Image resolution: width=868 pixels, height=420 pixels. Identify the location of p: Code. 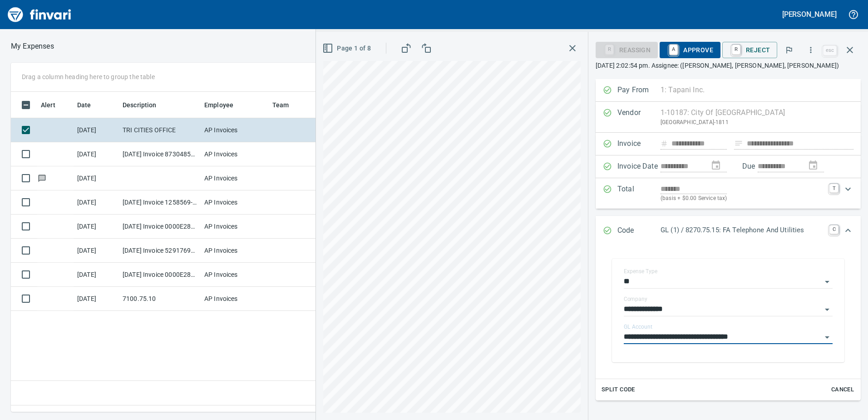
(639, 231).